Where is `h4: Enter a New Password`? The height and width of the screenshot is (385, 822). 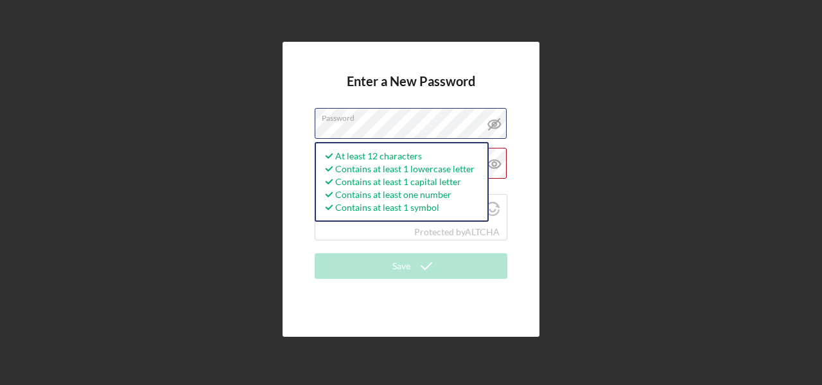 h4: Enter a New Password is located at coordinates (411, 91).